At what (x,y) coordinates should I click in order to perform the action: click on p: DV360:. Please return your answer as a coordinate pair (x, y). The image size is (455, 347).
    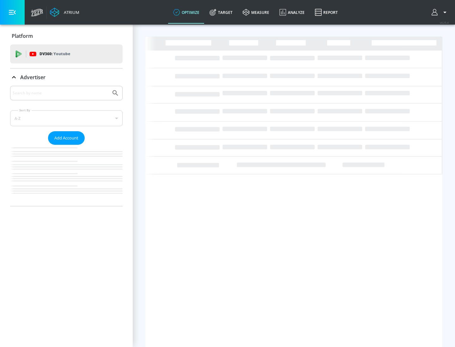
    Looking at the image, I should click on (55, 54).